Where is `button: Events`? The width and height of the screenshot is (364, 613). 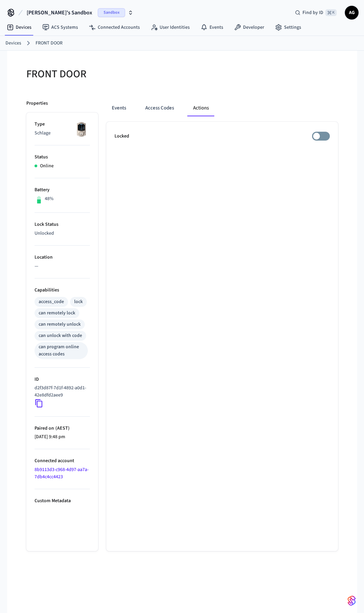
button: Events is located at coordinates (119, 108).